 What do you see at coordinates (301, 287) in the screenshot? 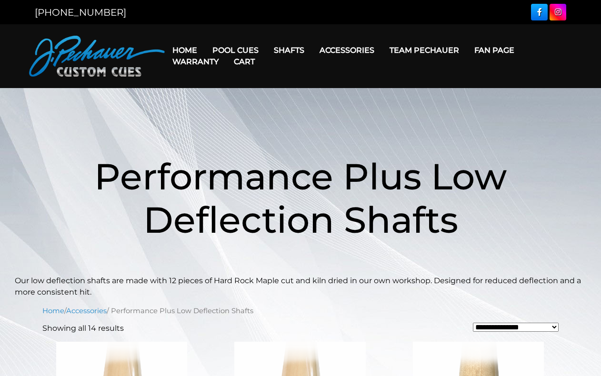
I see `p: Our low deflection shafts are made with 12 pieces of Hard Rock Maple cut and kiln dried in our ow...` at bounding box center [301, 287].